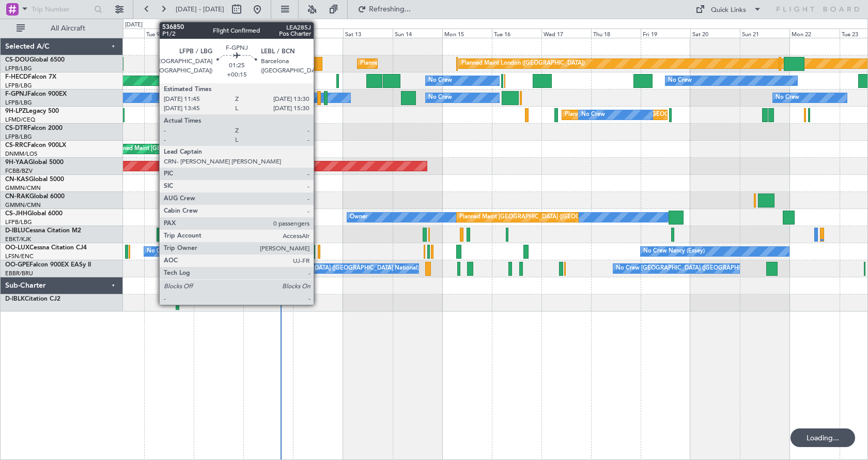 The height and width of the screenshot is (460, 868). What do you see at coordinates (16, 145) in the screenshot?
I see `span: CS-RRC` at bounding box center [16, 145].